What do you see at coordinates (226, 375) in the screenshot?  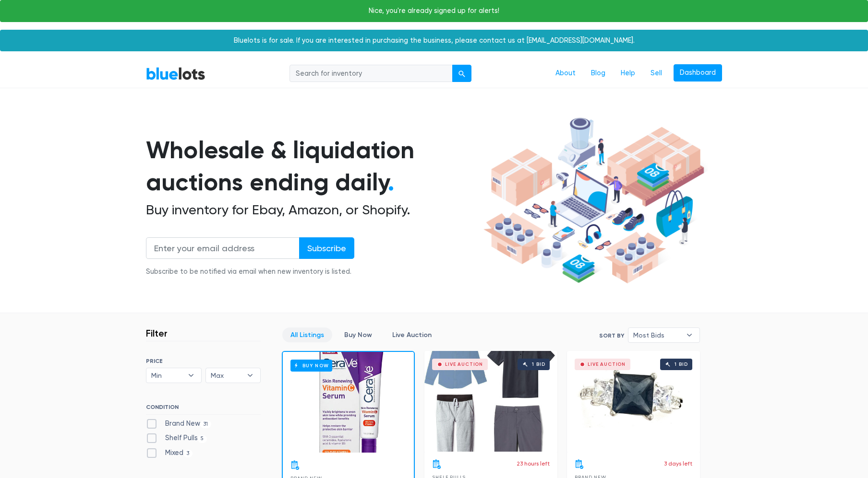 I see `span: Max` at bounding box center [226, 375].